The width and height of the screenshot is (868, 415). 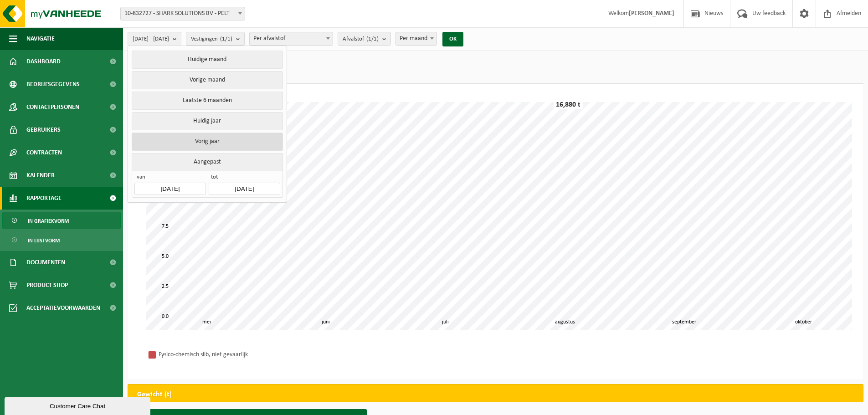 What do you see at coordinates (53, 107) in the screenshot?
I see `span: Contactpersonen` at bounding box center [53, 107].